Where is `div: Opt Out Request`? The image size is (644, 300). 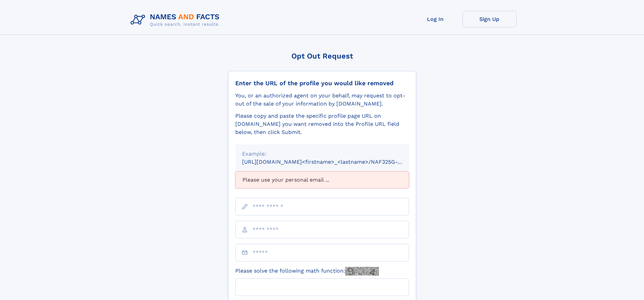 div: Opt Out Request is located at coordinates (322, 56).